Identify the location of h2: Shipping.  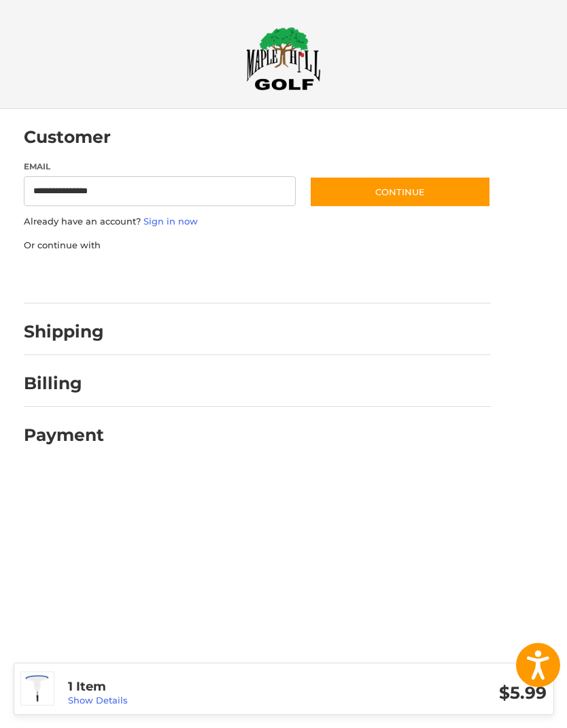
(64, 332).